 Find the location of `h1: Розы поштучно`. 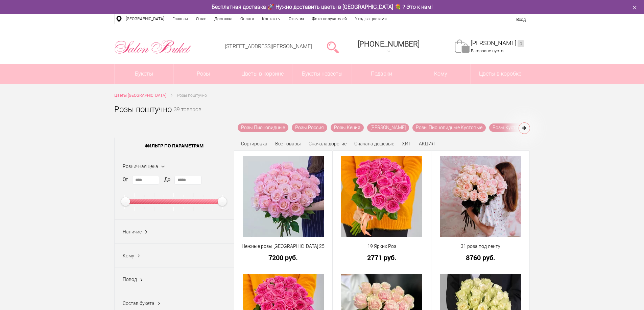

h1: Розы поштучно is located at coordinates (143, 109).